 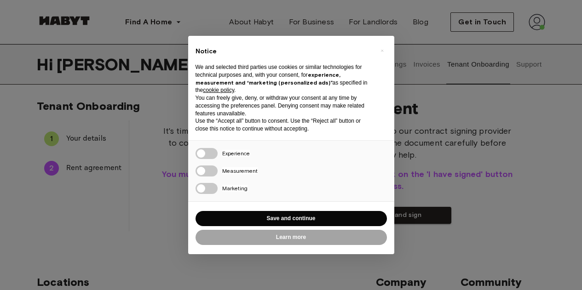 What do you see at coordinates (383, 51) in the screenshot?
I see `button: Close this notice` at bounding box center [383, 51].